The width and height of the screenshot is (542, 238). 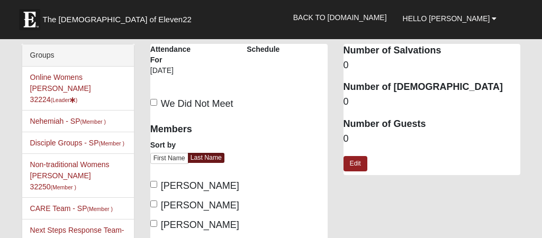 What do you see at coordinates (154, 102) in the screenshot?
I see `input: We Did Not Meet` at bounding box center [154, 102].